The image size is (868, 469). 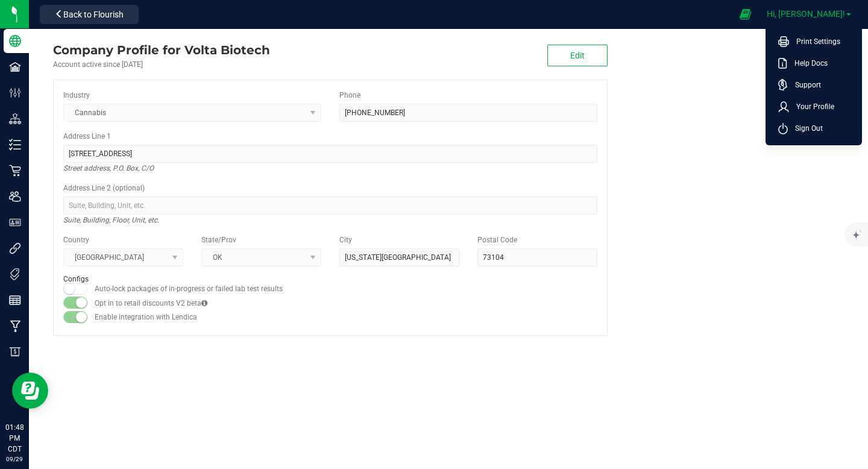 I want to click on a: Support, so click(x=816, y=85).